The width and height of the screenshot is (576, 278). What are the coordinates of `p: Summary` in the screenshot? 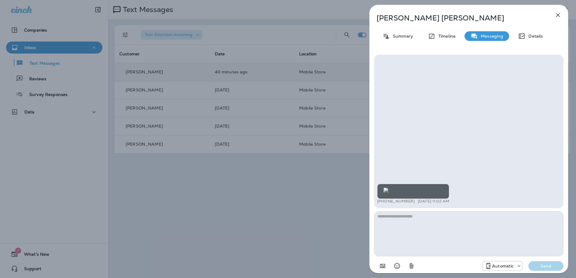 It's located at (401, 36).